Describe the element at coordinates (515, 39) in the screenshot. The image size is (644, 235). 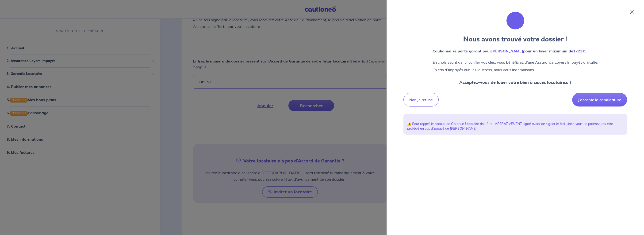
I see `strong: Nous avons trouvé votre dossier !` at that location.